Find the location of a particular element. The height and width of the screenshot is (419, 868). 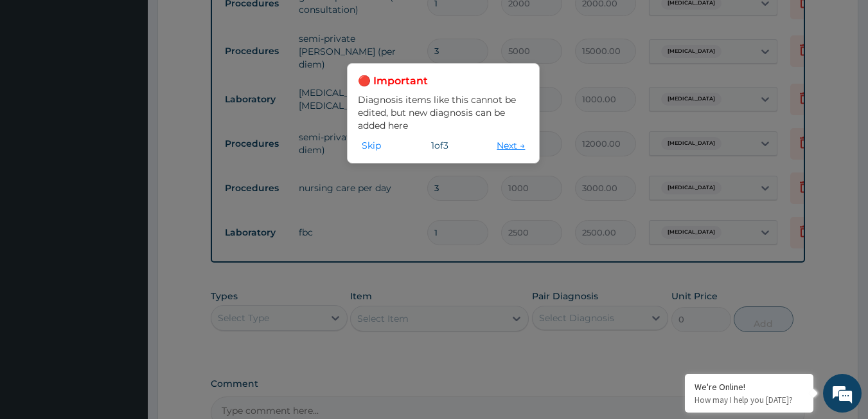

button: Next → is located at coordinates (511, 145).